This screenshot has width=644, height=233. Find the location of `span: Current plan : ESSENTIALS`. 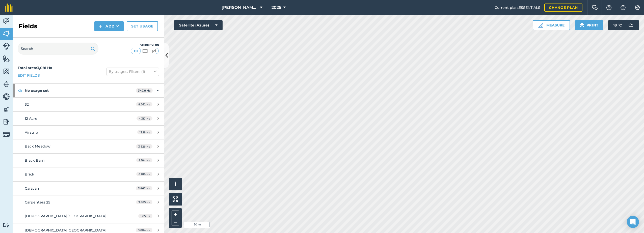

span: Current plan : ESSENTIALS is located at coordinates (517, 8).